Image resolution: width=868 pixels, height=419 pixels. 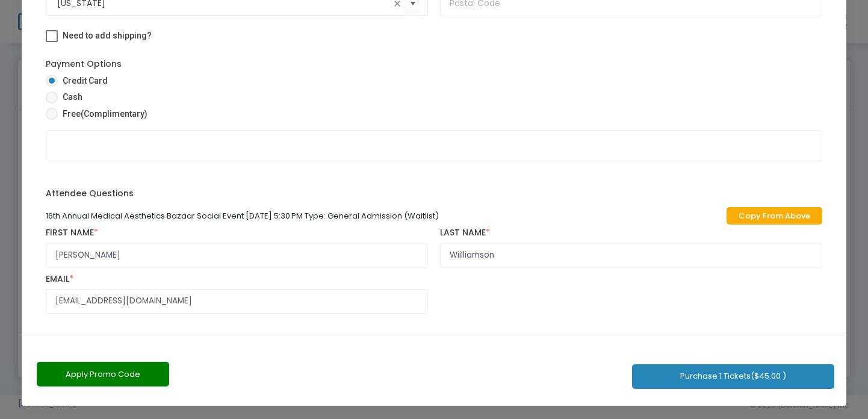 What do you see at coordinates (103, 374) in the screenshot?
I see `button: Apply Promo Code` at bounding box center [103, 374].